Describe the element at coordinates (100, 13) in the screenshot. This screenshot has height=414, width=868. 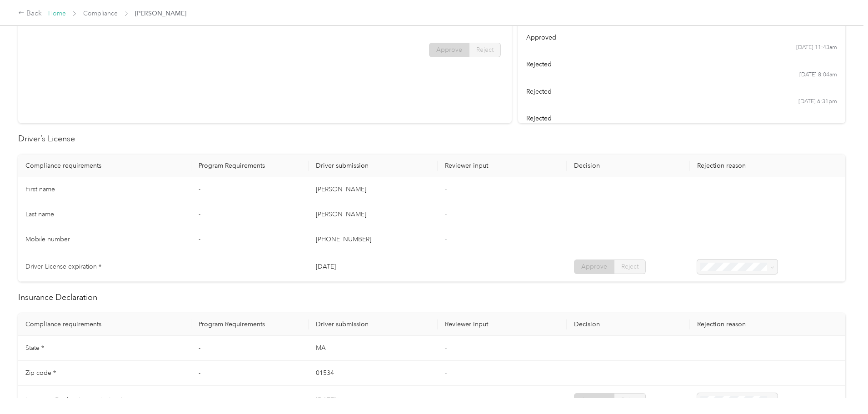
I see `a: Compliance` at that location.